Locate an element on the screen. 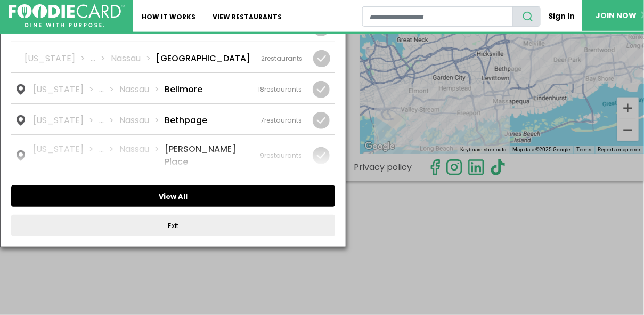 Image resolution: width=644 pixels, height=315 pixels. a: Sign In is located at coordinates (561, 16).